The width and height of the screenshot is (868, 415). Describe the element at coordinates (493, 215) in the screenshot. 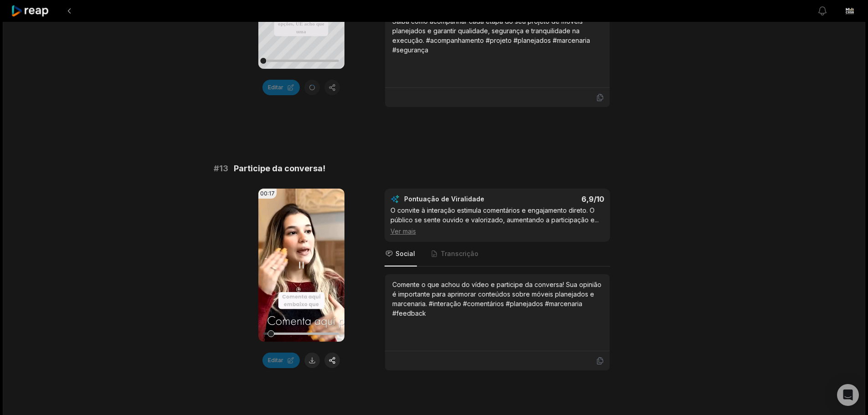

I see `font: O convite à interação estimula comentários e engajamento direto. O público se sente ouvido e valo...` at that location.